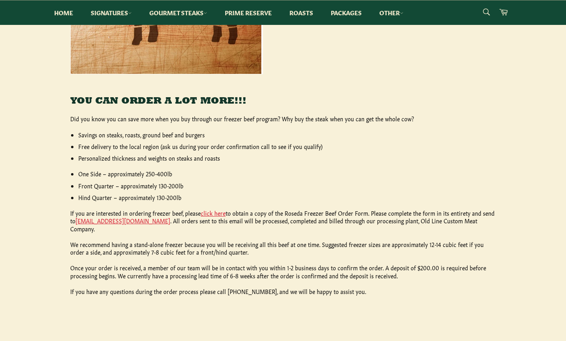 The image size is (566, 341). I want to click on a: Home, so click(63, 12).